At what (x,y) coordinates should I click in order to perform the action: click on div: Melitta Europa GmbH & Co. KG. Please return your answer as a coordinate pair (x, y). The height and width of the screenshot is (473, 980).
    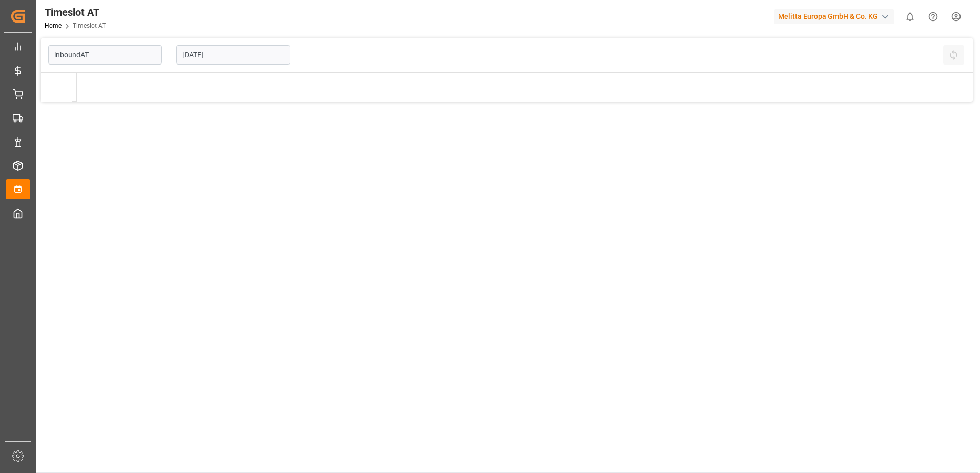
    Looking at the image, I should click on (834, 16).